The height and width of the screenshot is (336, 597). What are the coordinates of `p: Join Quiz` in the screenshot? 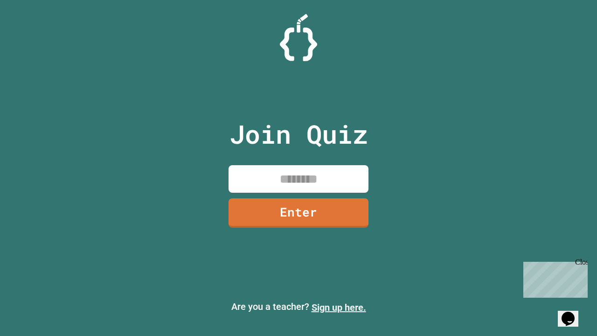 It's located at (298, 134).